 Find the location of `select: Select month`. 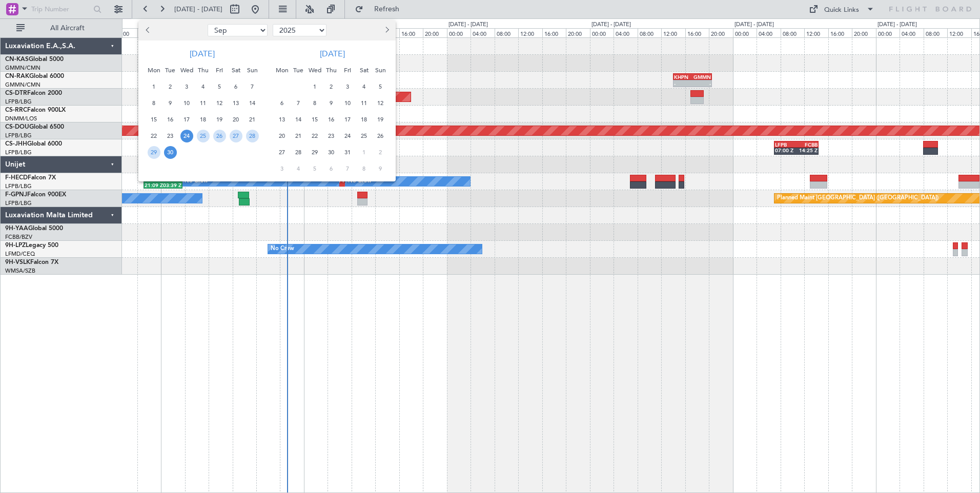

select: Select month is located at coordinates (237, 30).